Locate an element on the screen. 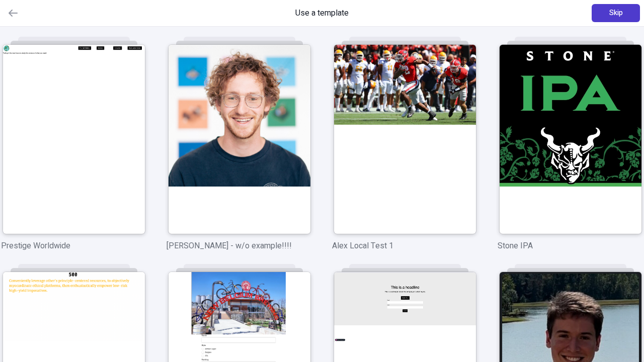  p: Alex Local Test 1 is located at coordinates (404, 246).